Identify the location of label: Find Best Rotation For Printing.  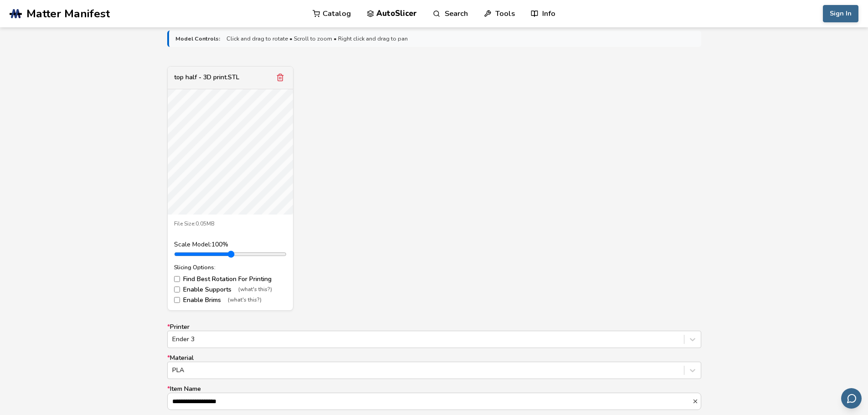
(230, 279).